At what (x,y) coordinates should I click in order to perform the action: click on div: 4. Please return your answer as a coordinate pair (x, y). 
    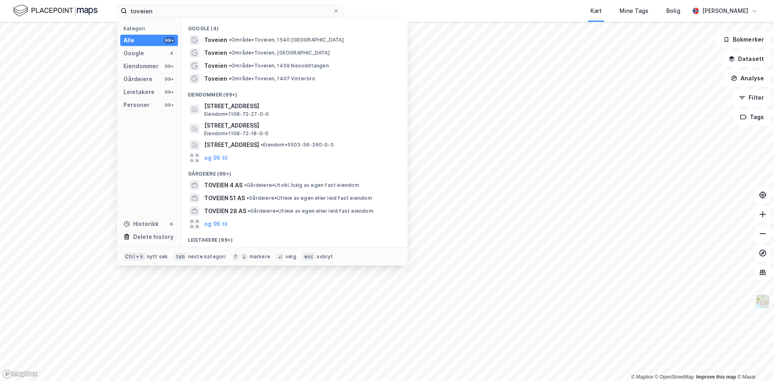
    Looking at the image, I should click on (172, 53).